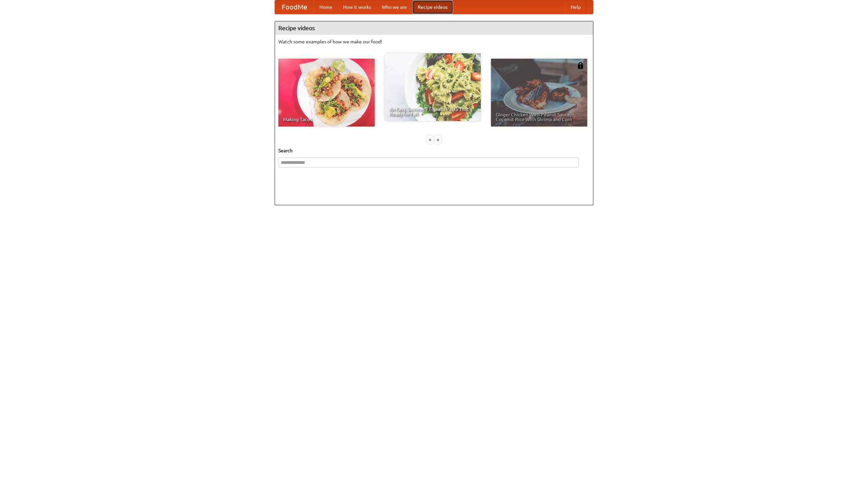 Image resolution: width=868 pixels, height=480 pixels. I want to click on a: Making Tacos, so click(327, 93).